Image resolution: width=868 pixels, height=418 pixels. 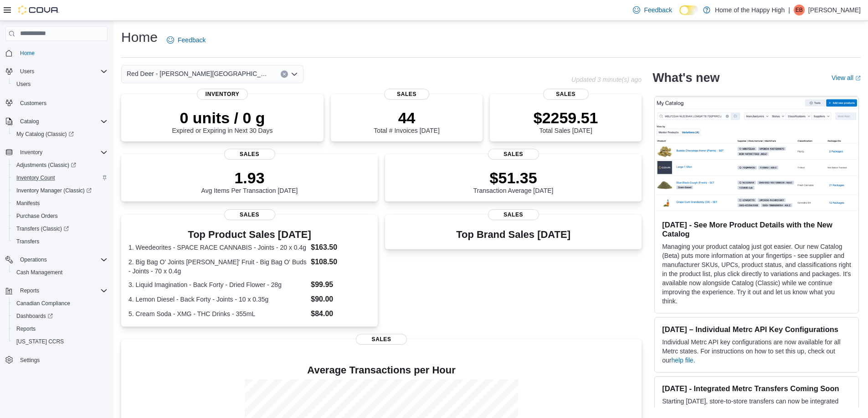 I want to click on h2: What's new, so click(x=686, y=78).